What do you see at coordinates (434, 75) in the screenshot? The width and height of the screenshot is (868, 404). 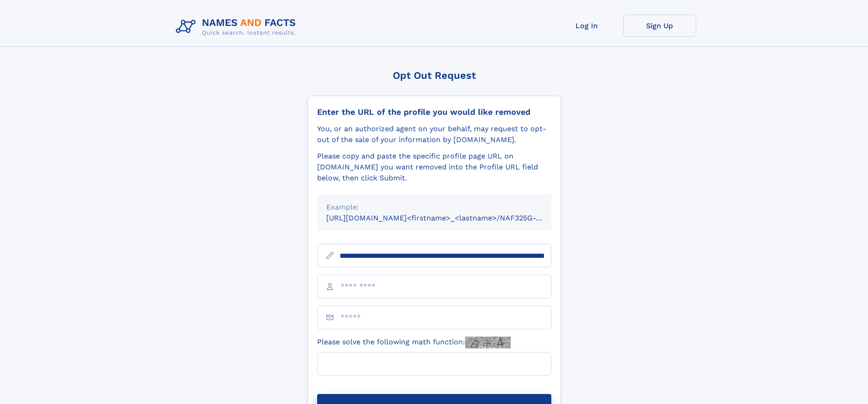 I see `div: Opt Out Request` at bounding box center [434, 75].